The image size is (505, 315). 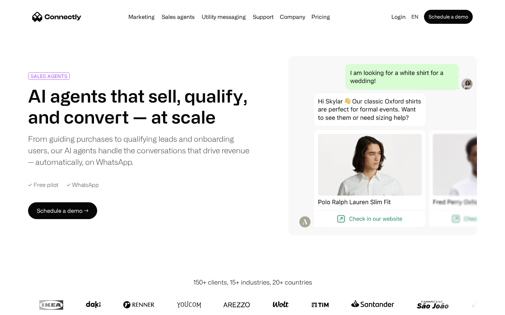 What do you see at coordinates (252, 282) in the screenshot?
I see `div: 150+ clients, 15+ industries, 20+ countries` at bounding box center [252, 282].